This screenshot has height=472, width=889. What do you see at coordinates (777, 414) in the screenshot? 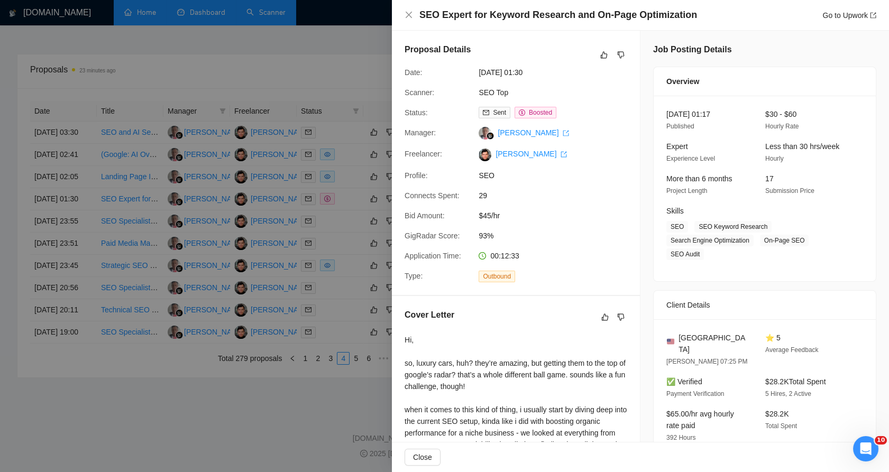
I see `span: $28.2K` at bounding box center [777, 414].